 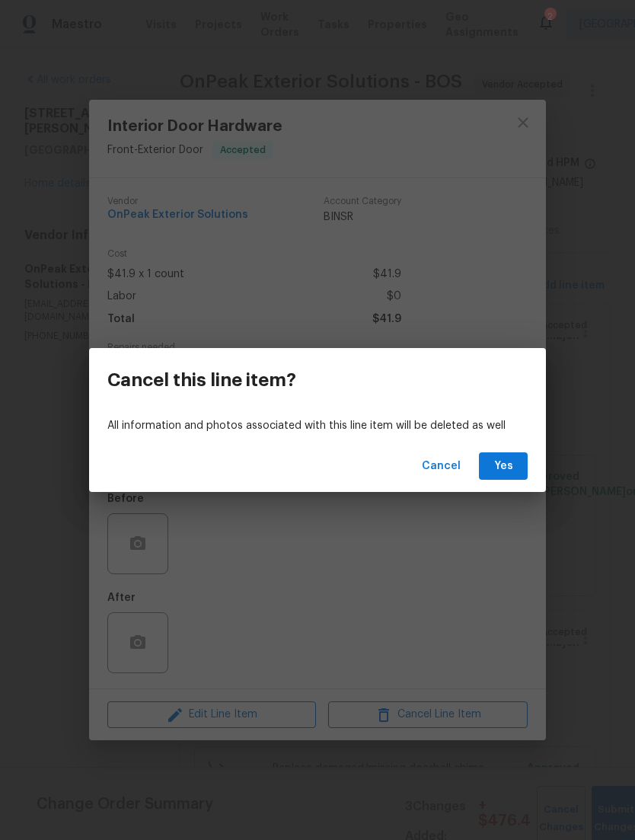 What do you see at coordinates (503, 466) in the screenshot?
I see `button: Yes` at bounding box center [503, 466].